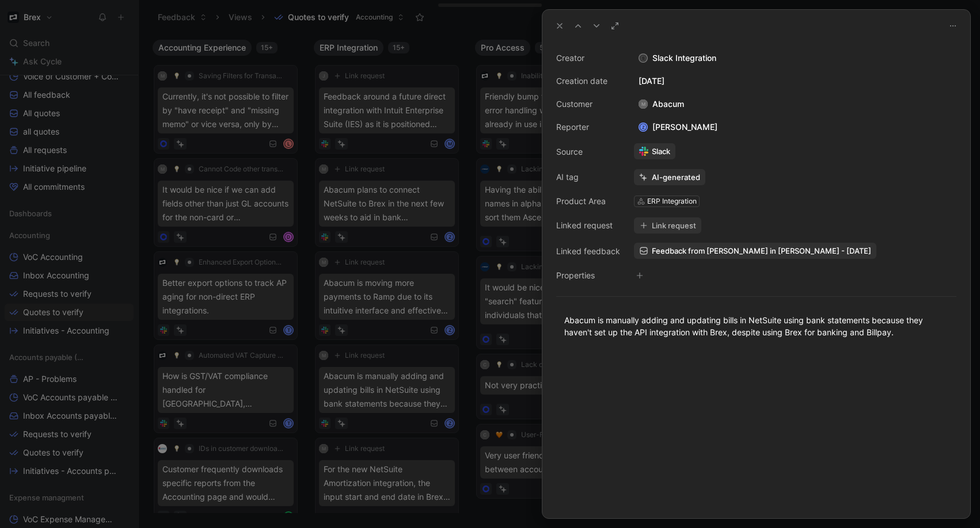  Describe the element at coordinates (588, 81) in the screenshot. I see `div: Creation date` at that location.